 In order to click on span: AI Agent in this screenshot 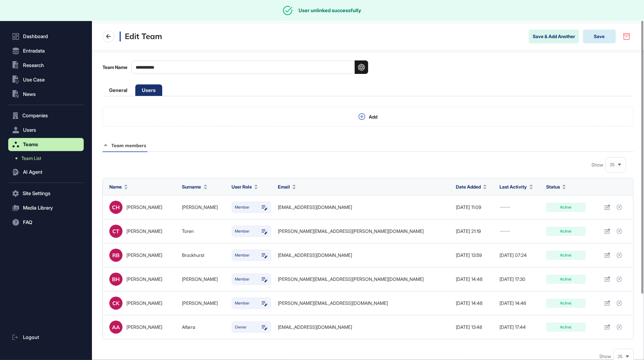, I will do `click(32, 172)`.